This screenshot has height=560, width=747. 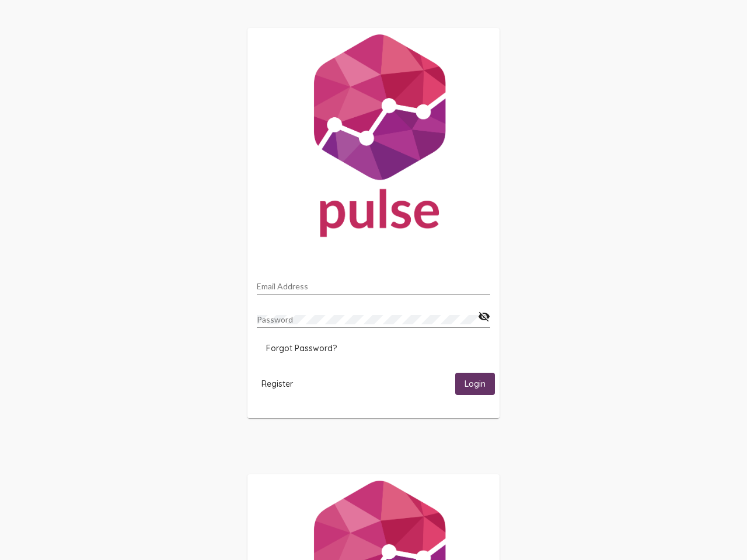 I want to click on span: Login, so click(x=475, y=384).